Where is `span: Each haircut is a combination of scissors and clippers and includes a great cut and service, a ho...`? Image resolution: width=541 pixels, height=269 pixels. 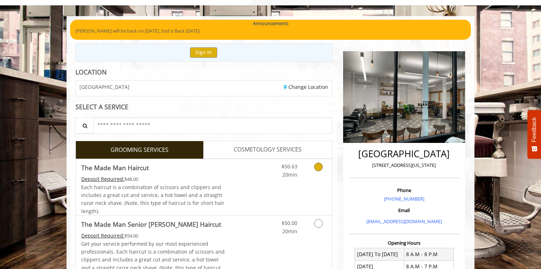
span: Each haircut is a combination of scissors and clippers and includes a great cut and service, a ho... is located at coordinates (153, 199).